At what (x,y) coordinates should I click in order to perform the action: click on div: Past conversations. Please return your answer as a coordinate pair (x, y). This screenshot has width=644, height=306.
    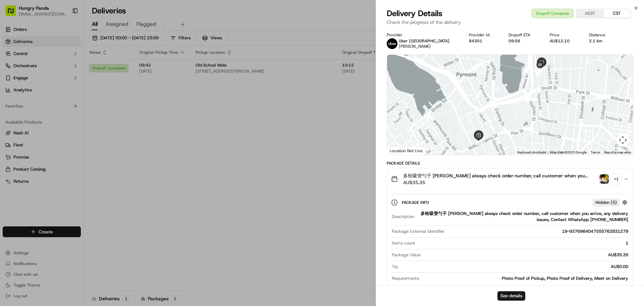
    Looking at the image, I should click on (26, 90).